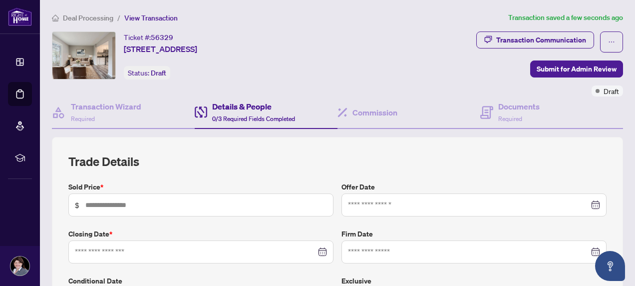 The width and height of the screenshot is (635, 286). Describe the element at coordinates (55, 18) in the screenshot. I see `span: home` at that location.